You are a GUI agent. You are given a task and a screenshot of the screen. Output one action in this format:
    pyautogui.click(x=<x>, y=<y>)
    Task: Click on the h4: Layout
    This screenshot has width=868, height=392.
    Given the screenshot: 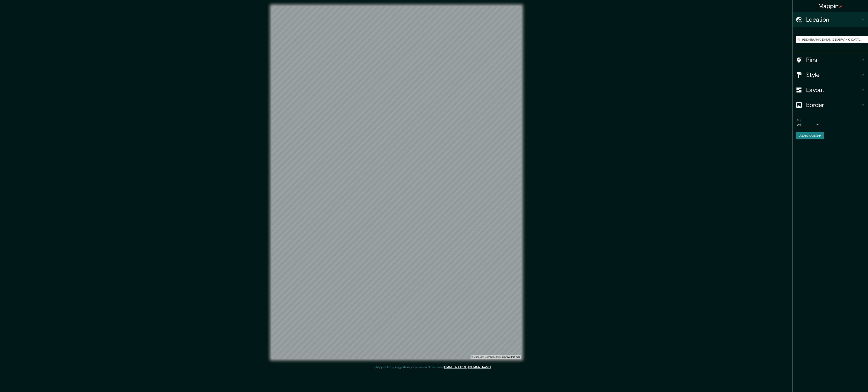 What is the action you would take?
    pyautogui.click(x=833, y=90)
    